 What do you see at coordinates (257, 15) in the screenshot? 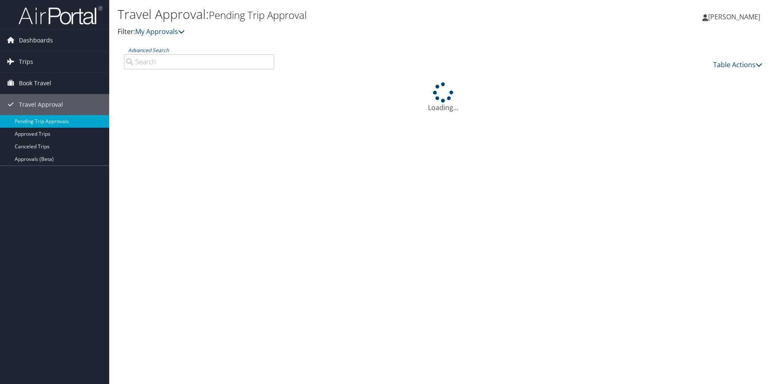
I see `small: Pending Trip Approval` at bounding box center [257, 15].